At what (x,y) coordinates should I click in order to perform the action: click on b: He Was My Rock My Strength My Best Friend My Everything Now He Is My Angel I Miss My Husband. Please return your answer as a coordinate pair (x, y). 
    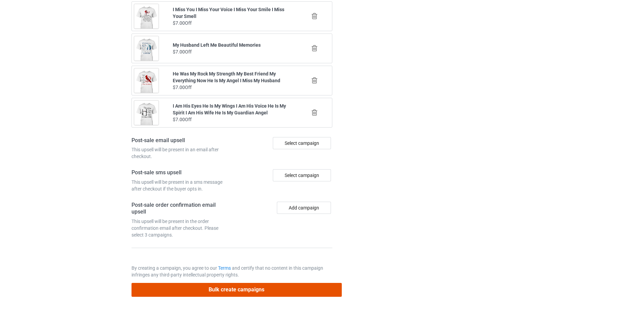
    Looking at the image, I should click on (227, 77).